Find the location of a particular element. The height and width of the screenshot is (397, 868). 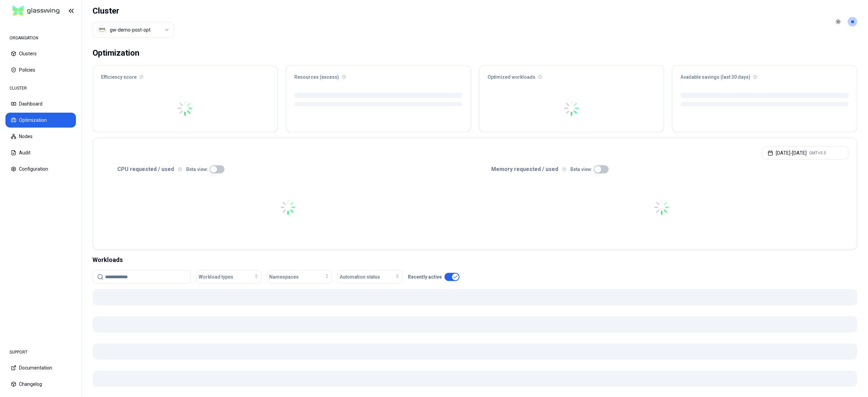

span: Namespaces is located at coordinates (284, 277).